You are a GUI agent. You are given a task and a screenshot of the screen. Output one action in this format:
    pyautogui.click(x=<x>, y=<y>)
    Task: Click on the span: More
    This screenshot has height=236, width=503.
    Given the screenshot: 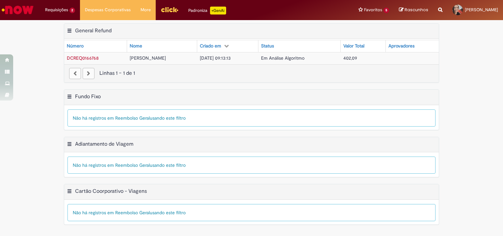 What is the action you would take?
    pyautogui.click(x=145, y=10)
    